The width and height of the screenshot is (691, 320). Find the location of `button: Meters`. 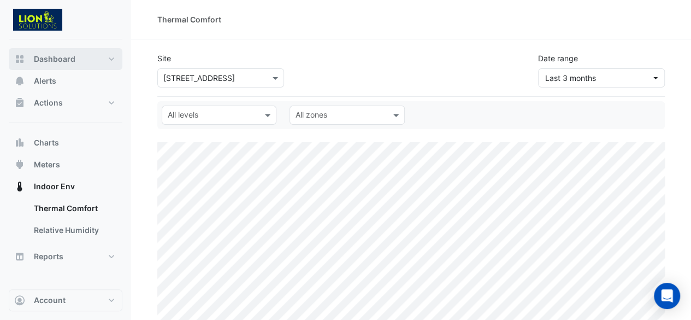

button: Meters is located at coordinates (66, 164).